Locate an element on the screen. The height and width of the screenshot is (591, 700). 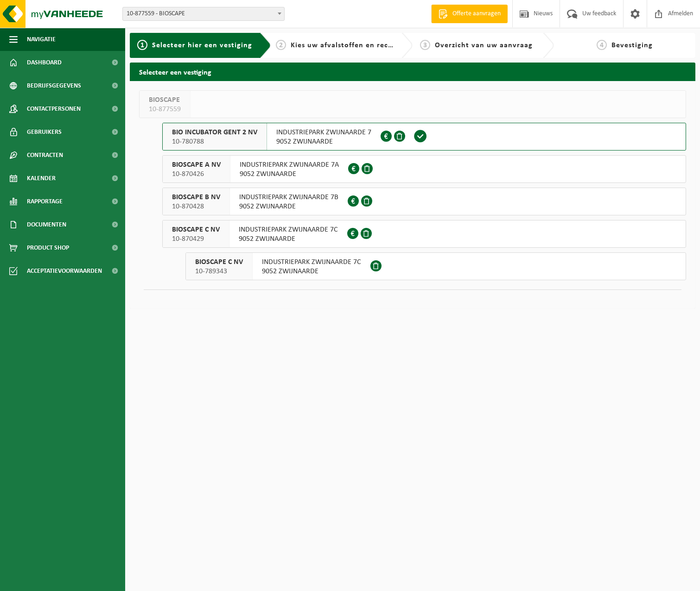
span: 10-870428 is located at coordinates (196, 206).